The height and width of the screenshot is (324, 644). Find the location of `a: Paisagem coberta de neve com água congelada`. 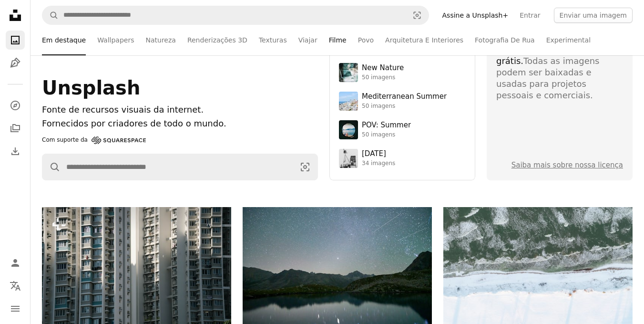

a: Paisagem coberta de neve com água congelada is located at coordinates (538, 278).